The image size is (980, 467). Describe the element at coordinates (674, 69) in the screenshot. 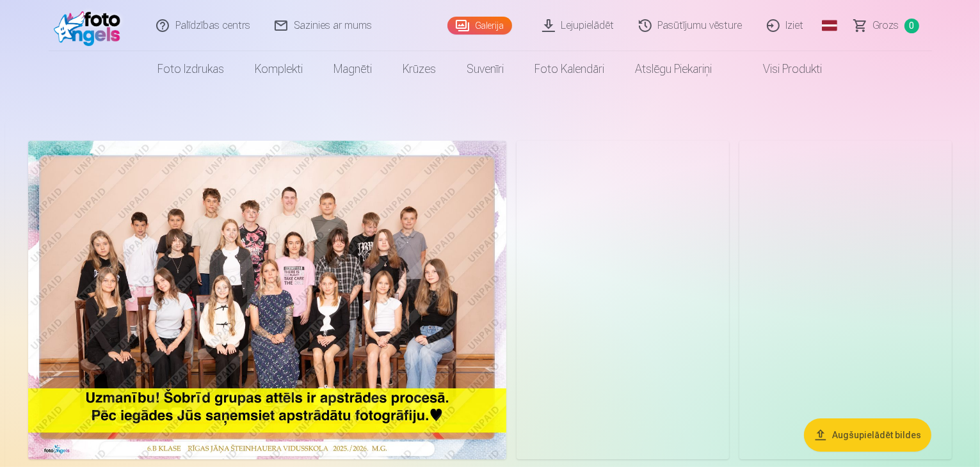

I see `a: Atslēgu piekariņi` at that location.